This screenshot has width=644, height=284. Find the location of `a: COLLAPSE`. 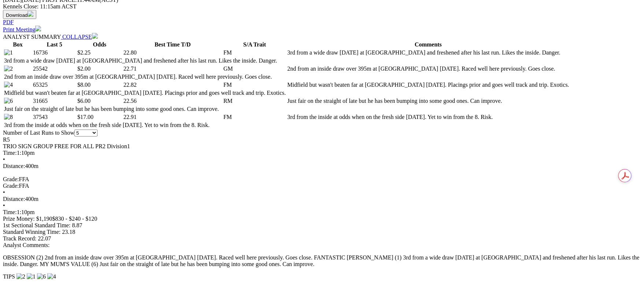

a: COLLAPSE is located at coordinates (79, 36).